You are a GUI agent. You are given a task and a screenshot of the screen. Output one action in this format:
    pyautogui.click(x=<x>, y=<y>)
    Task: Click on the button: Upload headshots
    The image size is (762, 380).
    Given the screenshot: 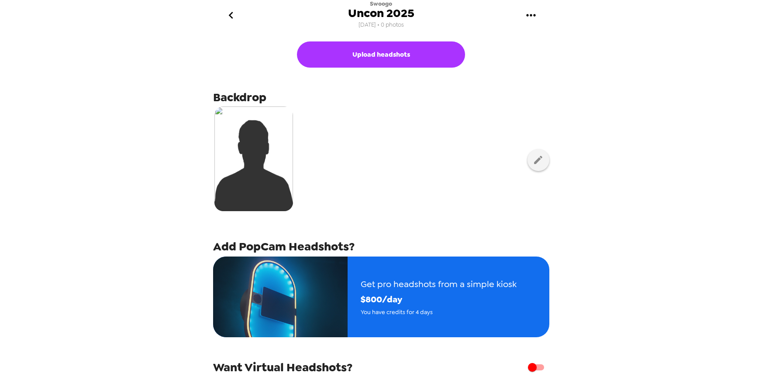 What is the action you would take?
    pyautogui.click(x=381, y=55)
    